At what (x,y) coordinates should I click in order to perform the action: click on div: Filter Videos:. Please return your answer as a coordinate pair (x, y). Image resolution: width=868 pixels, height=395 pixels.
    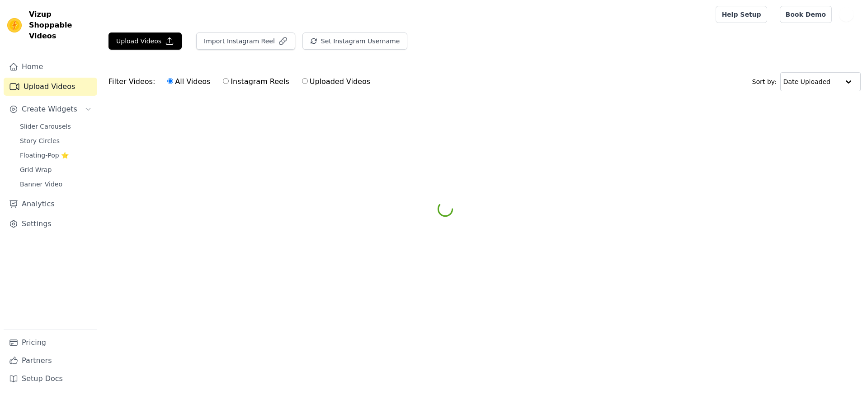
    Looking at the image, I should click on (242, 82).